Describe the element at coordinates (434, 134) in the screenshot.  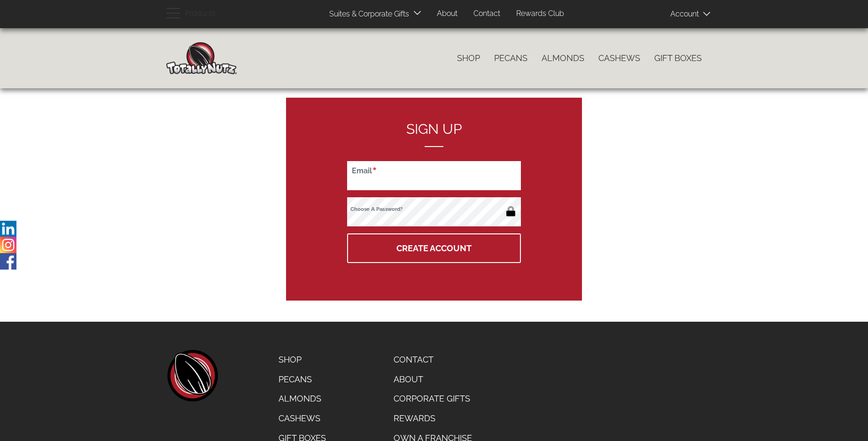
I see `h2: Sign up` at that location.